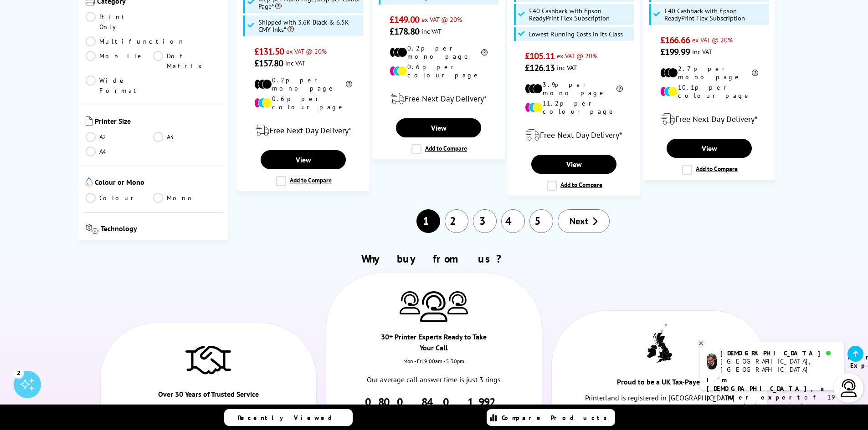 This screenshot has height=430, width=868. What do you see at coordinates (434, 402) in the screenshot?
I see `a: 0800 840 1992` at bounding box center [434, 402].